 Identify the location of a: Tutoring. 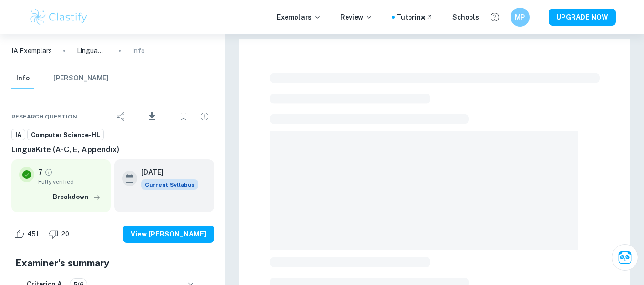
(415, 17).